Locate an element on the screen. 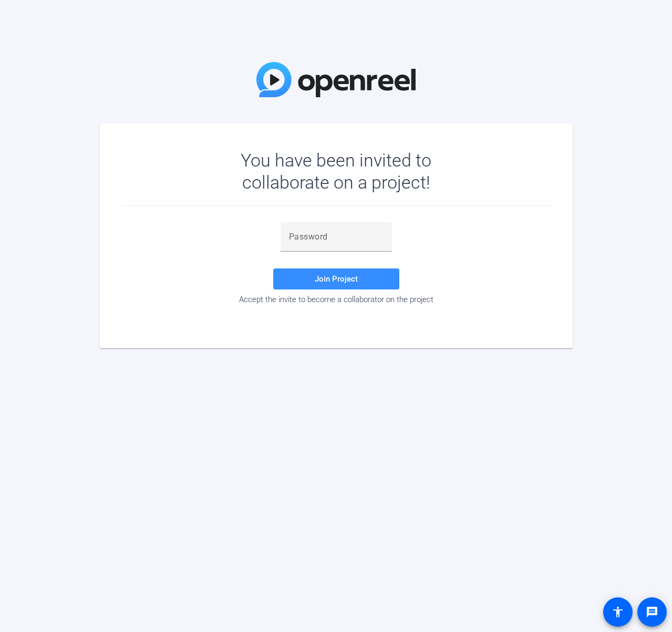  div: You have been invited to collaborate on a project! is located at coordinates (336, 172).